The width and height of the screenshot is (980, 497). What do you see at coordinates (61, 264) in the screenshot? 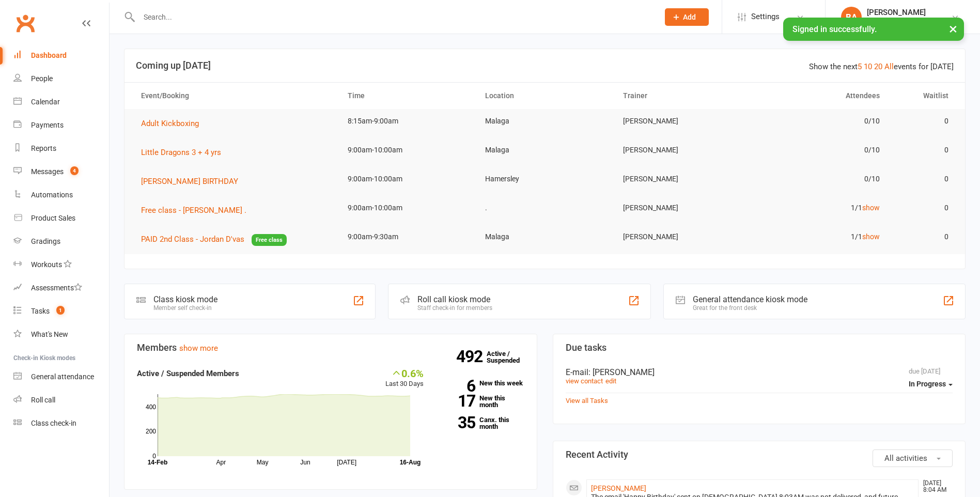
I see `a: Workouts` at bounding box center [61, 264].